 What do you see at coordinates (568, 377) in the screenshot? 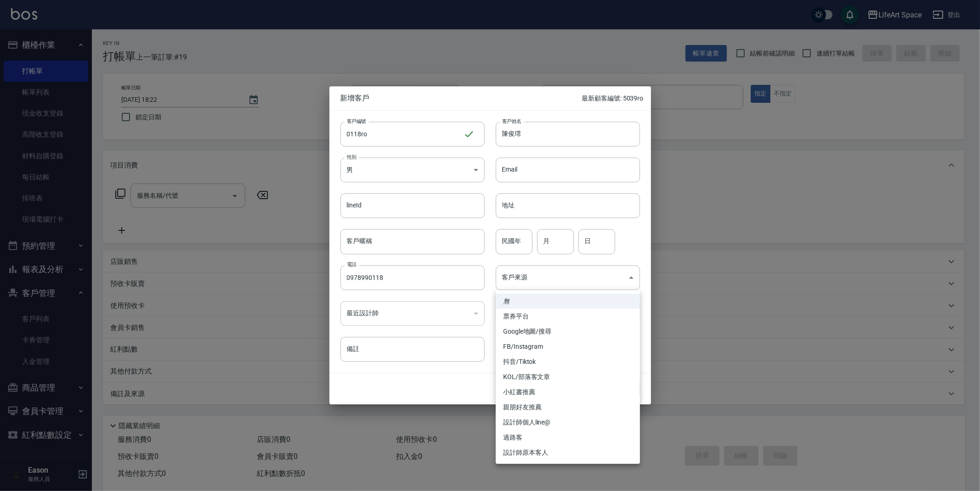
I see `li: KOL/部落客文章` at bounding box center [568, 377].